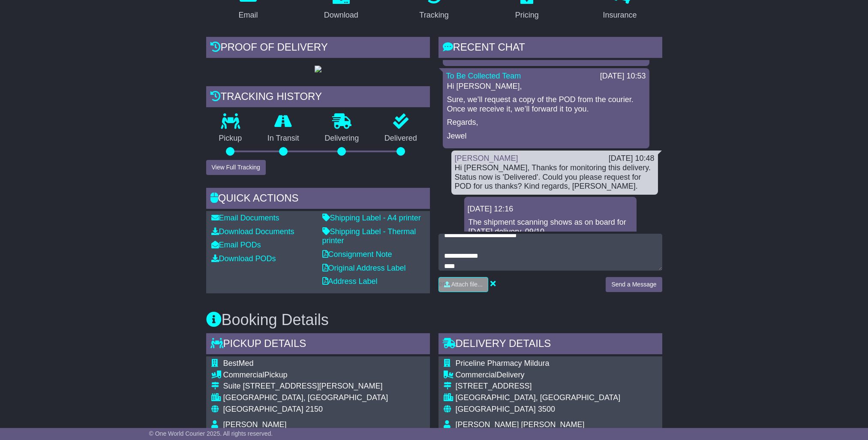  I want to click on div: Tracking, so click(434, 15).